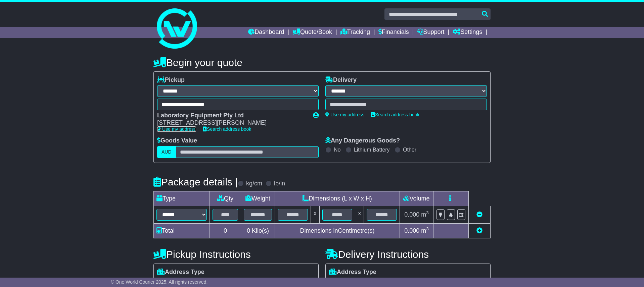 Image resolution: width=644 pixels, height=287 pixels. What do you see at coordinates (182, 198) in the screenshot?
I see `td: Type` at bounding box center [182, 198].